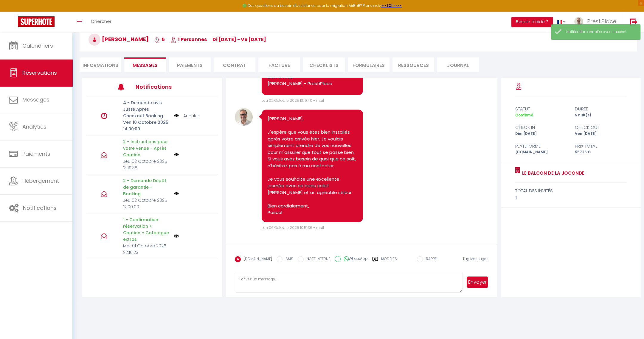 The image size is (644, 339). Describe the element at coordinates (146, 230) in the screenshot. I see `p: 1 - Confirmation réservation + Caution + Catalogue extras` at that location.